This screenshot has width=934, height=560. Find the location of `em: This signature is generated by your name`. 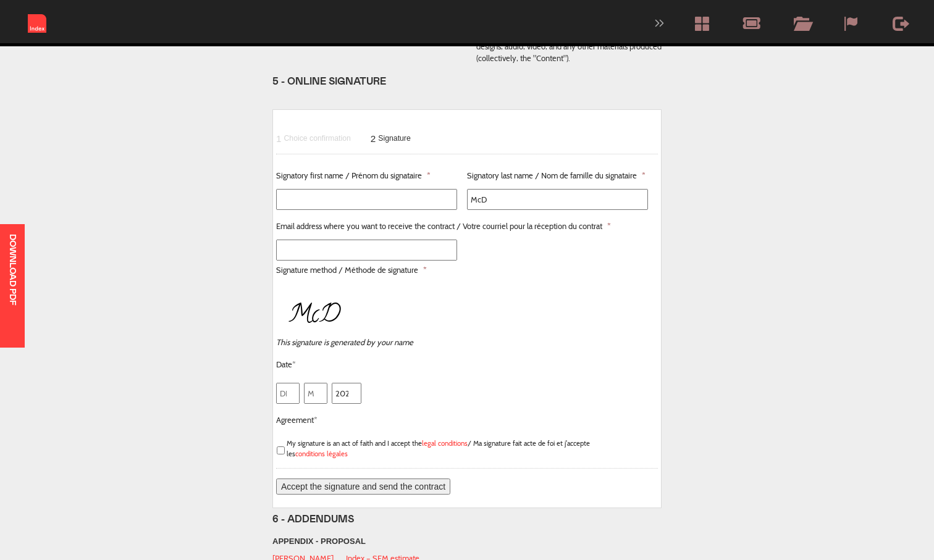

em: This signature is generated by your name is located at coordinates (345, 342).